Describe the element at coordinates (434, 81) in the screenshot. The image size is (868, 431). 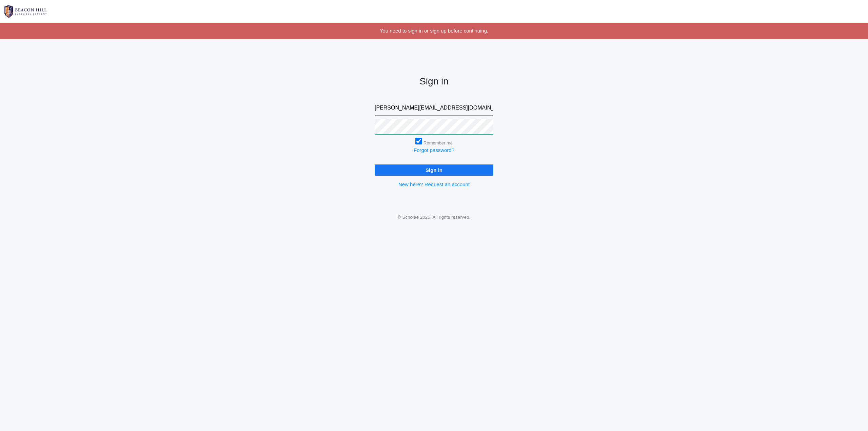
I see `h2: Sign in` at that location.